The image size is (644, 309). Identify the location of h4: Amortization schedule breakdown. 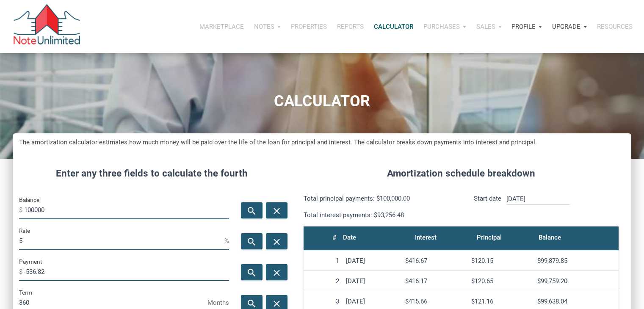
(461, 173).